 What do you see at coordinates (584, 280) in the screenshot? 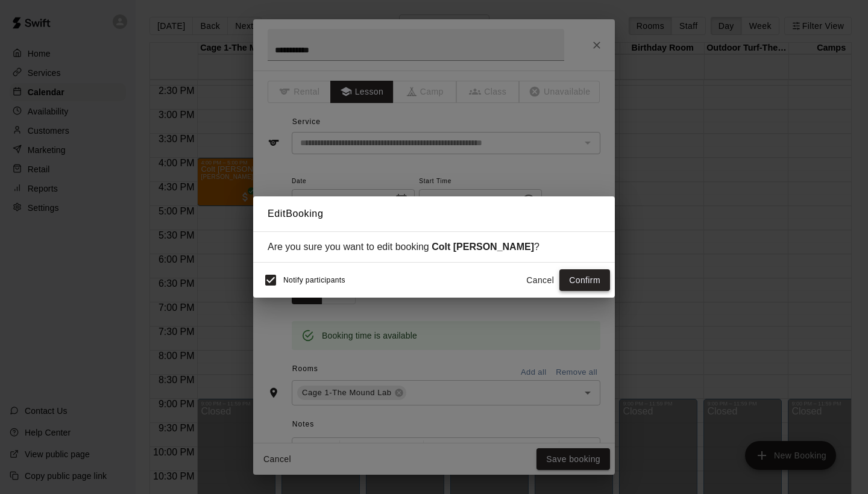
I see `button: Confirm` at bounding box center [584, 280].